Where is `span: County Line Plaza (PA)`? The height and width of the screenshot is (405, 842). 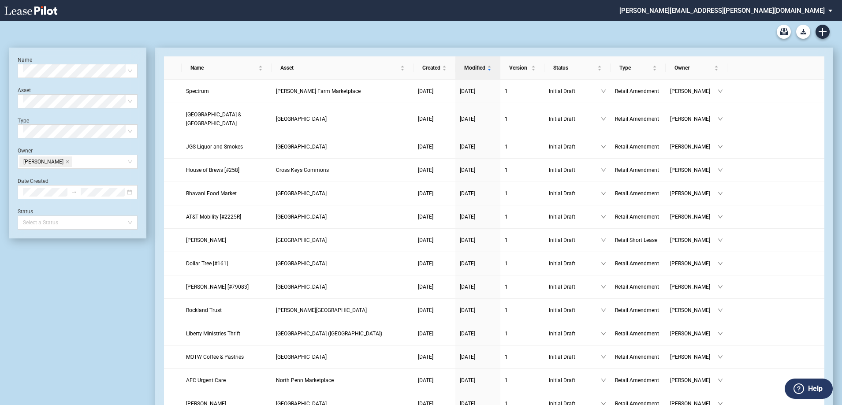 span: County Line Plaza (PA) is located at coordinates (329, 334).